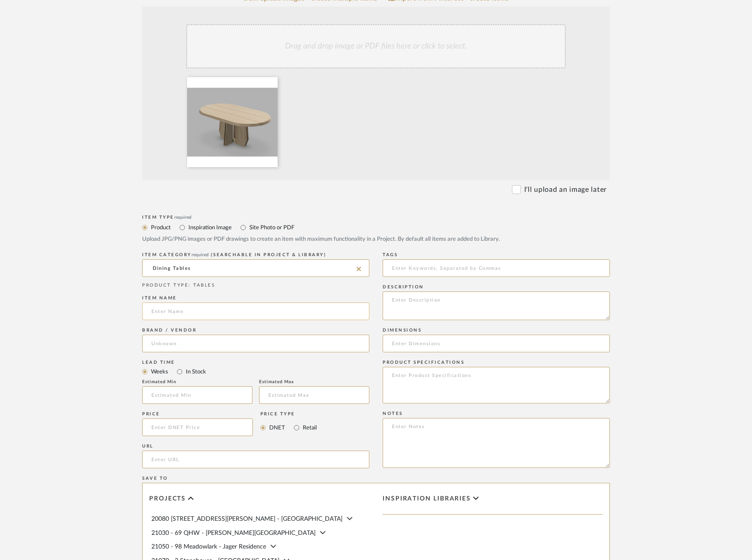  I want to click on input: Estimated Max, so click(315, 395).